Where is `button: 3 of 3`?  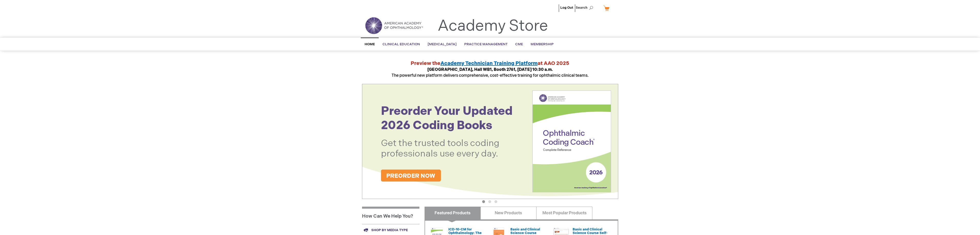
button: 3 of 3 is located at coordinates (496, 202).